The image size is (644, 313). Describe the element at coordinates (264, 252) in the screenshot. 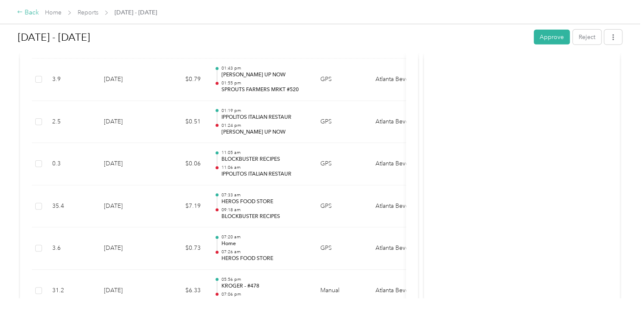

I see `p: 07:26 am` at that location.